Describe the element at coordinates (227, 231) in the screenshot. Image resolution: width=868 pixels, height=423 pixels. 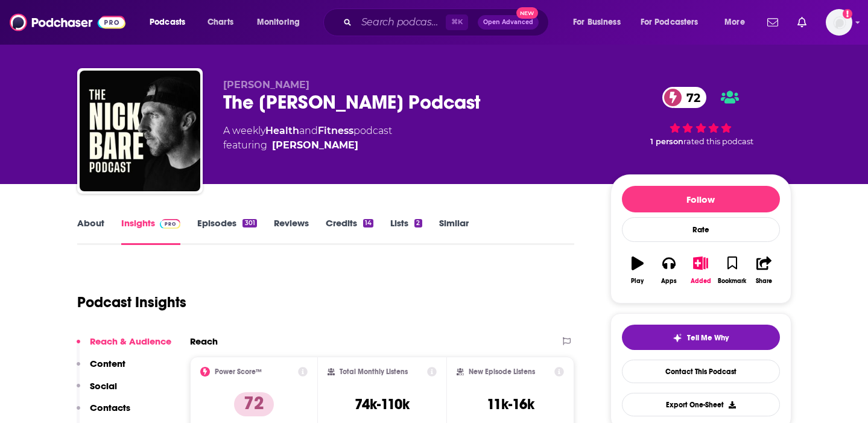
I see `a: Episodes301` at that location.